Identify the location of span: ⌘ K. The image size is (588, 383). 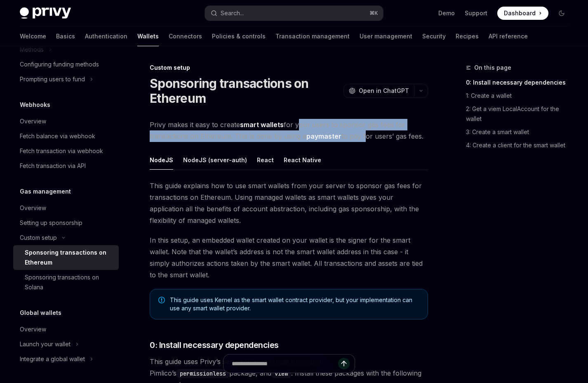
(374, 13).